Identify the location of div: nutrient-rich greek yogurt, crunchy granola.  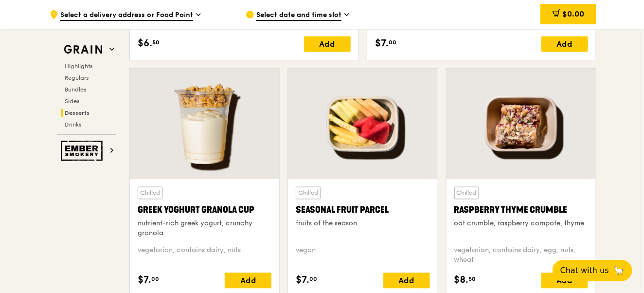
(204, 228).